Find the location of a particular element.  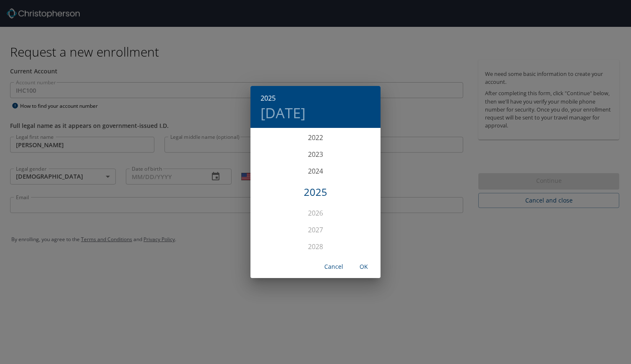

button: Cancel is located at coordinates (334, 266).